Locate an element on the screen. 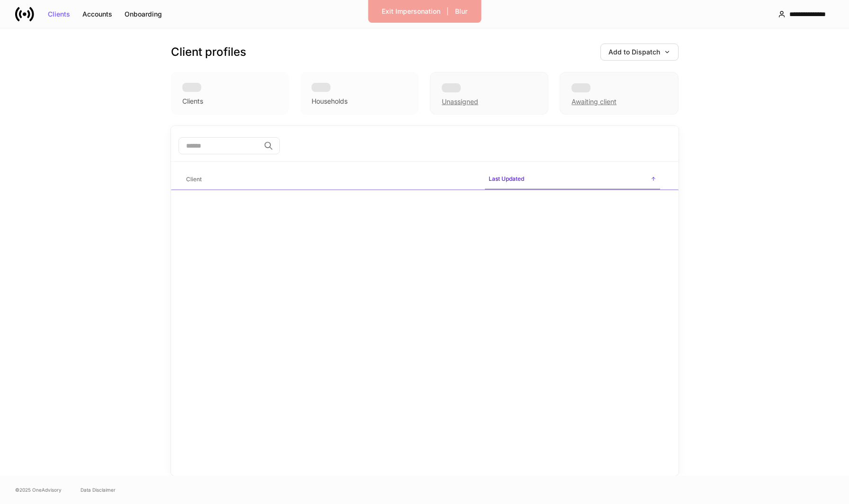 This screenshot has height=504, width=849. div: Blur is located at coordinates (461, 11).